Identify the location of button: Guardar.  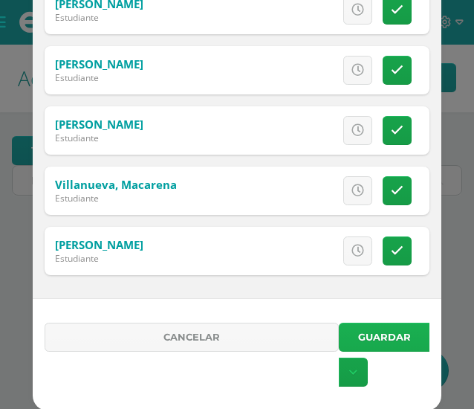
(384, 337).